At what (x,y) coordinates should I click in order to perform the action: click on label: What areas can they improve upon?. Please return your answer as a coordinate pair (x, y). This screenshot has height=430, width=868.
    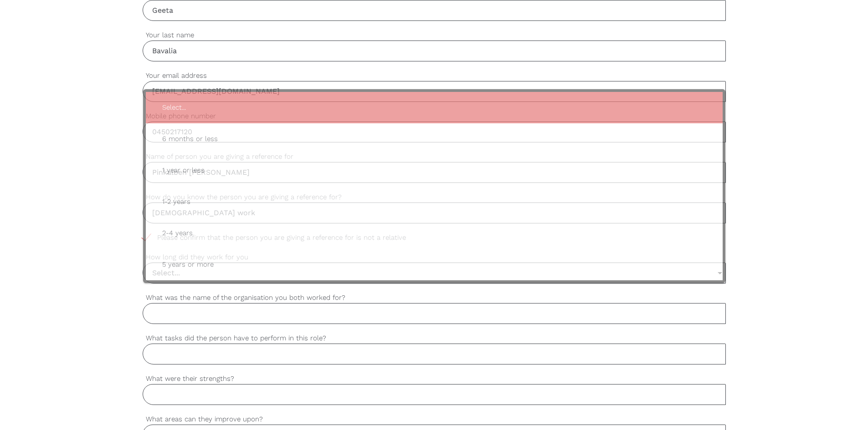
    Looking at the image, I should click on (434, 419).